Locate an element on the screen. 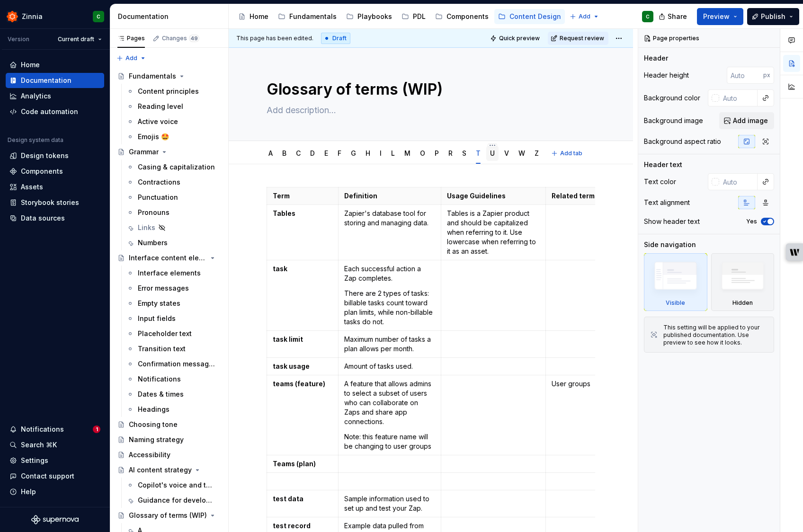 This screenshot has height=532, width=803. strong: test record is located at coordinates (292, 525).